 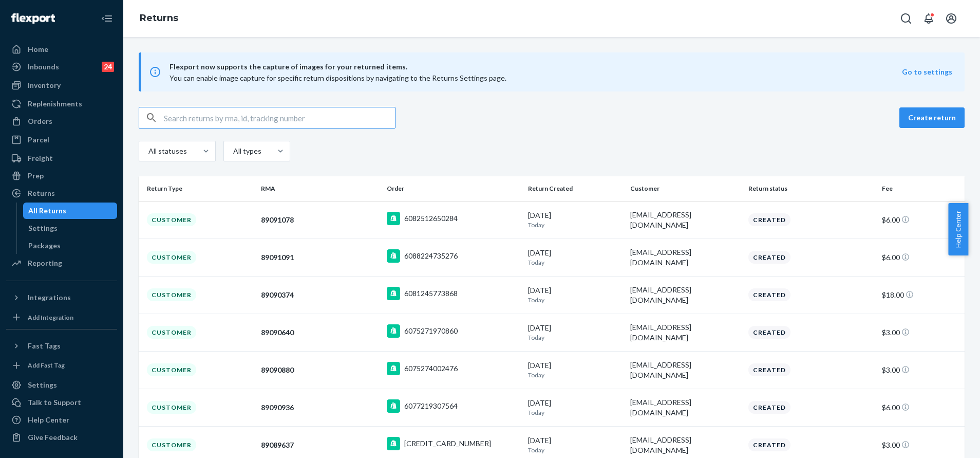 What do you see at coordinates (320, 258) in the screenshot?
I see `div: 89091091` at bounding box center [320, 258].